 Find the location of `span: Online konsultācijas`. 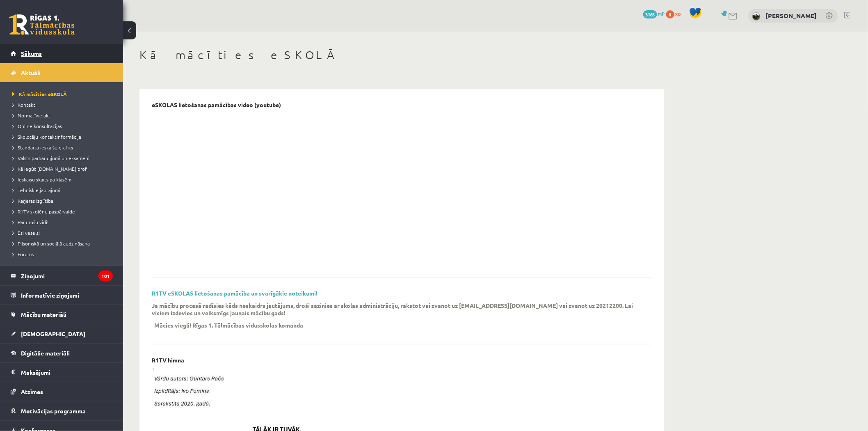

span: Online konsultācijas is located at coordinates (37, 126).